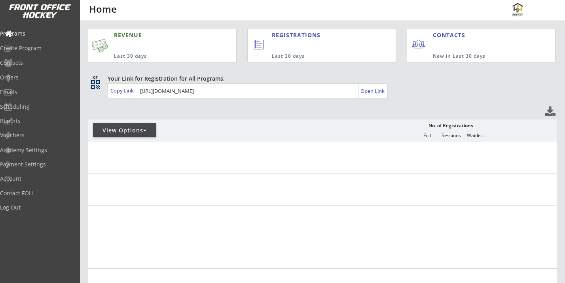 The height and width of the screenshot is (283, 565). I want to click on div: REVENUE, so click(157, 35).